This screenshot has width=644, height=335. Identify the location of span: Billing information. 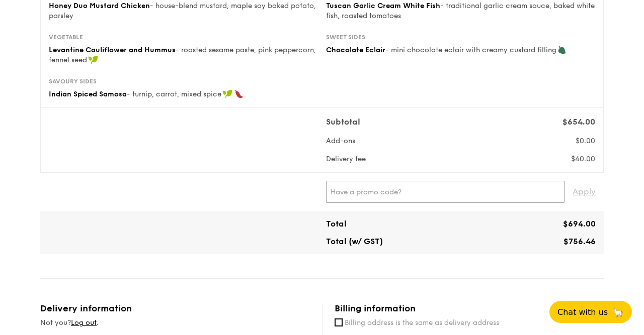
(375, 309).